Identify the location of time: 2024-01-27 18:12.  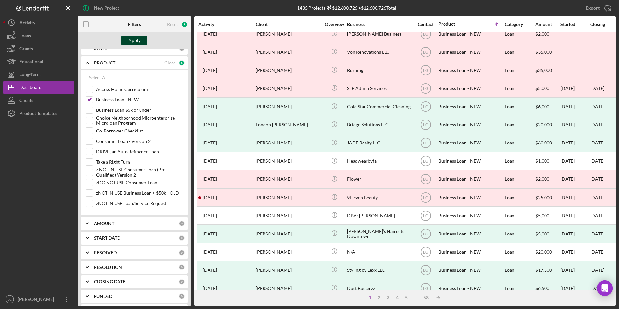
(210, 198).